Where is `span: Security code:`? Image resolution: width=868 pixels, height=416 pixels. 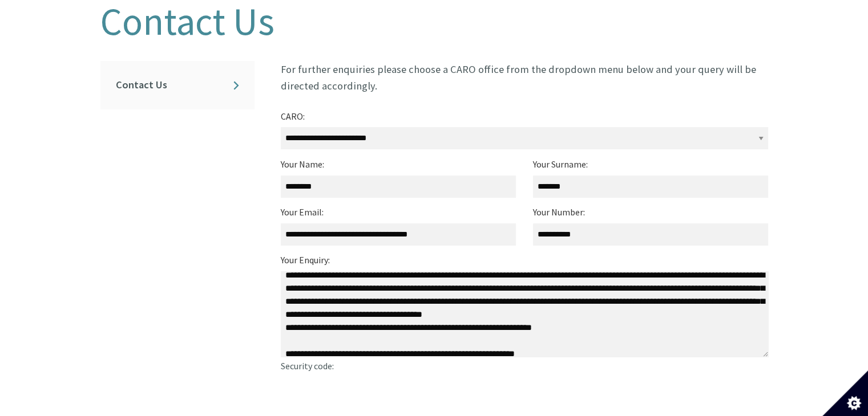 span: Security code: is located at coordinates (307, 366).